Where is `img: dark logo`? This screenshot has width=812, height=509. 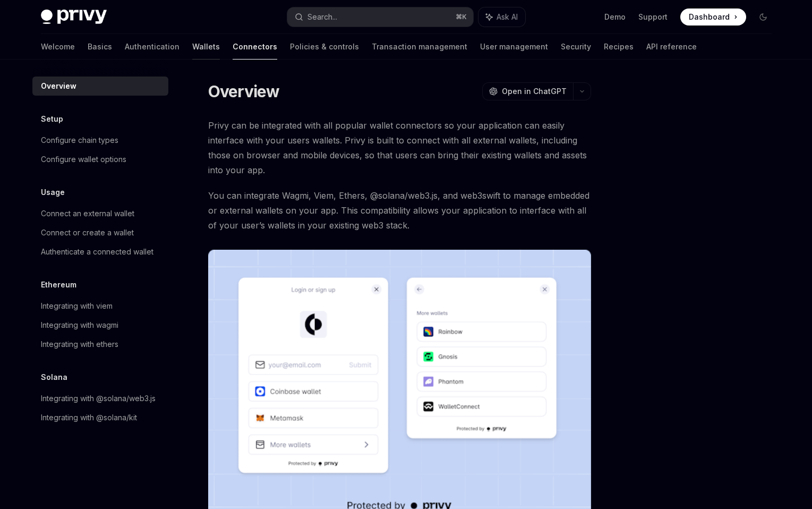 img: dark logo is located at coordinates (74, 17).